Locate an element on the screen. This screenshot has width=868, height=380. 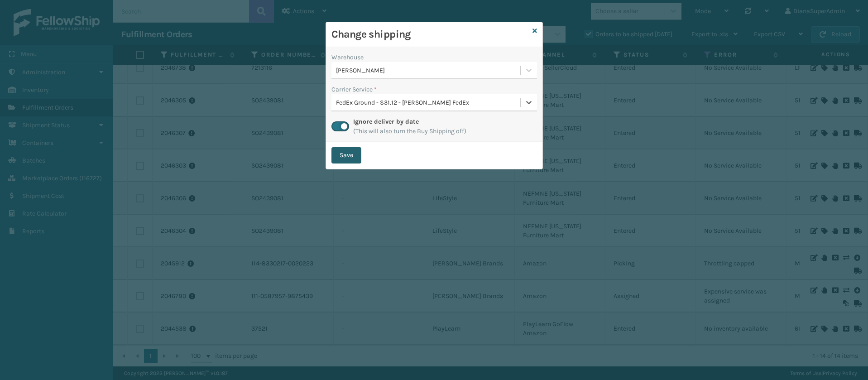
label: Carrier Service is located at coordinates (354, 89).